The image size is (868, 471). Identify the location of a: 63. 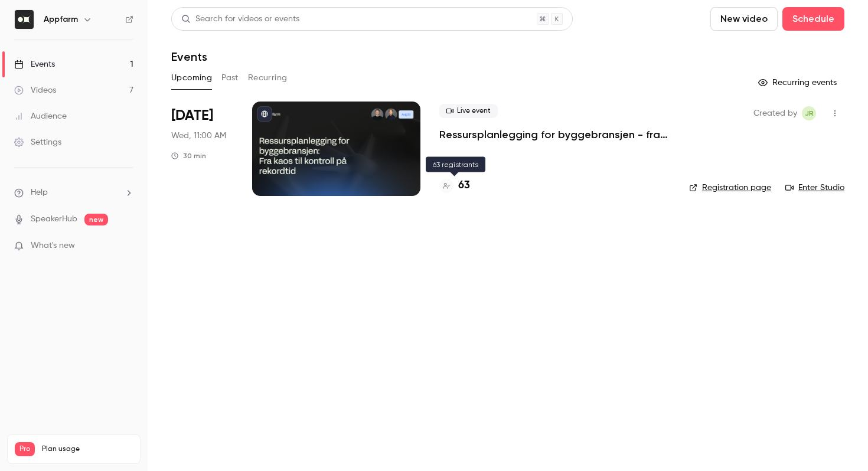
(455, 185).